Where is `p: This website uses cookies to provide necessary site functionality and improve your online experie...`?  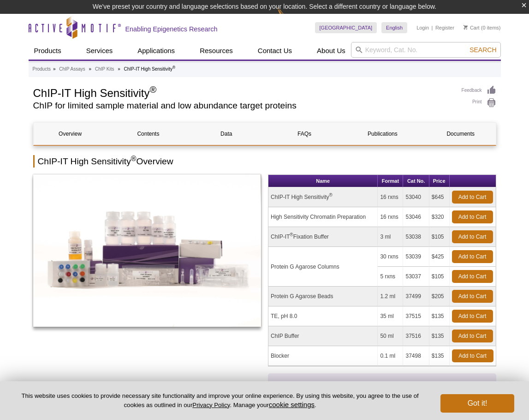 p: This website uses cookies to provide necessary site functionality and improve your online experie... is located at coordinates (220, 400).